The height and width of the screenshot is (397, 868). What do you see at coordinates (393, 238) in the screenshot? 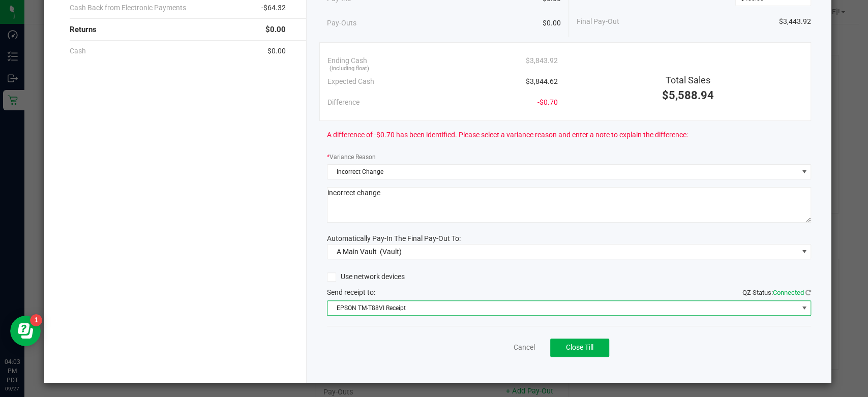
I see `span: Automatically Pay-In The Final Pay-Out To:` at bounding box center [393, 238].